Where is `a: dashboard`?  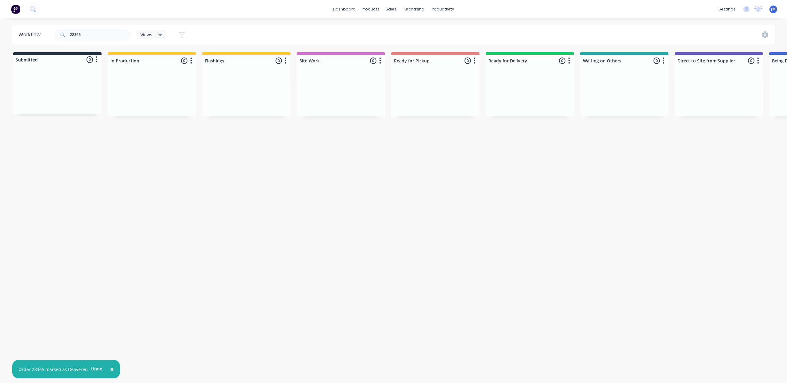 a: dashboard is located at coordinates (344, 9).